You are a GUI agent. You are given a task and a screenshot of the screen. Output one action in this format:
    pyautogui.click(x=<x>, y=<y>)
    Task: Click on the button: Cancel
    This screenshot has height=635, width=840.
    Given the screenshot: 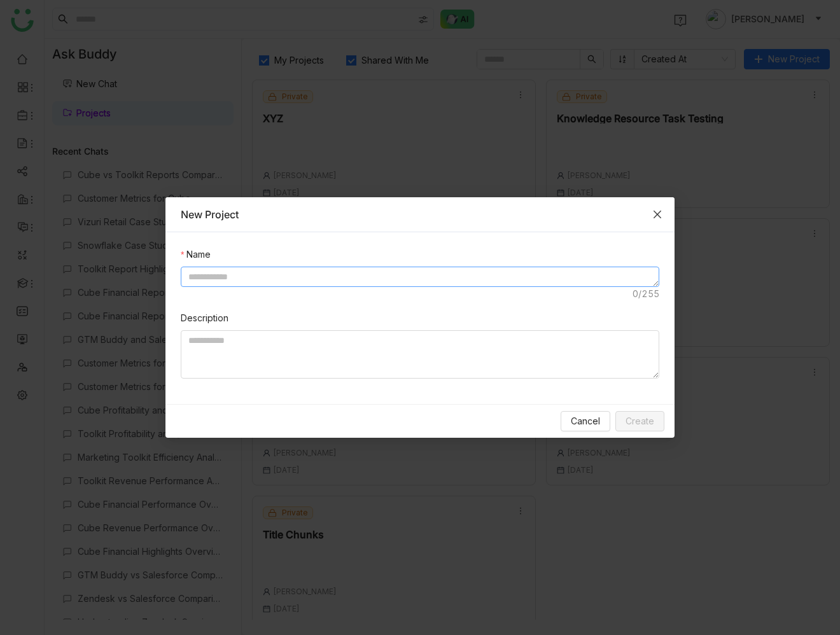 What is the action you would take?
    pyautogui.click(x=586, y=422)
    